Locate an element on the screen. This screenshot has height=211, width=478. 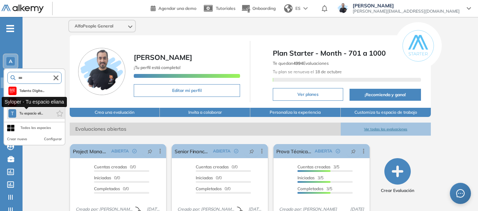
button: Ver todas las evaluaciones is located at coordinates (386, 129).